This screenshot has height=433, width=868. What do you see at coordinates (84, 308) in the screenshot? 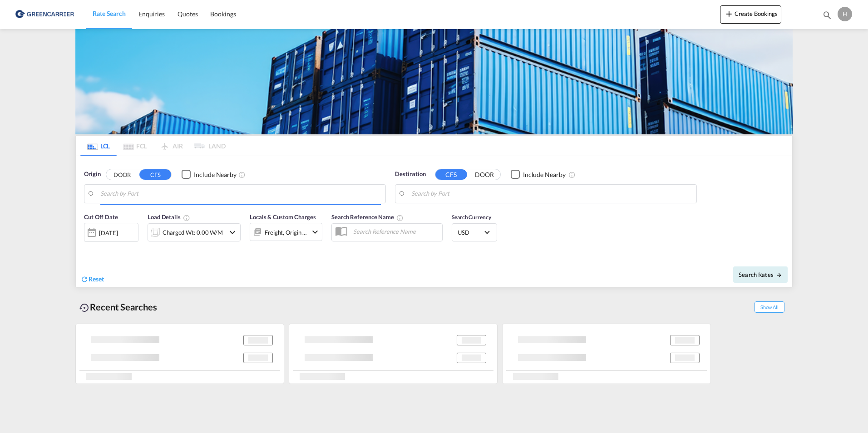
I see `md-icon: icon-backup-restore` at bounding box center [84, 308].